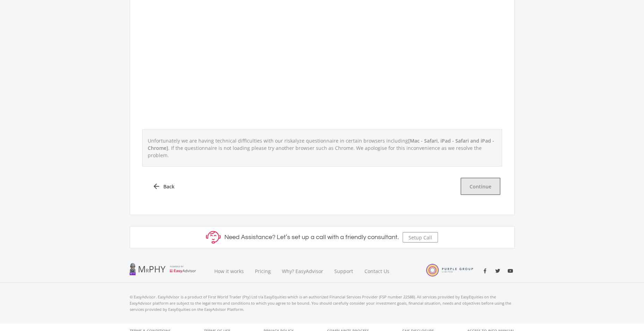 Image resolution: width=644 pixels, height=331 pixels. I want to click on a: Pricing, so click(263, 271).